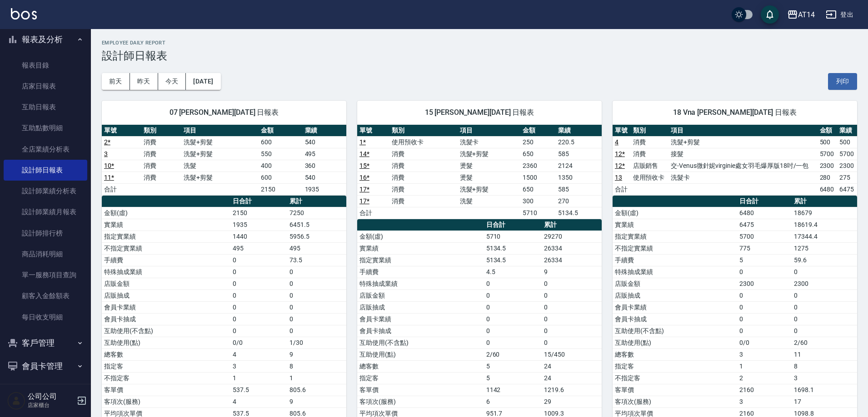 This screenshot has height=417, width=868. I want to click on td: 1219.6, so click(572, 390).